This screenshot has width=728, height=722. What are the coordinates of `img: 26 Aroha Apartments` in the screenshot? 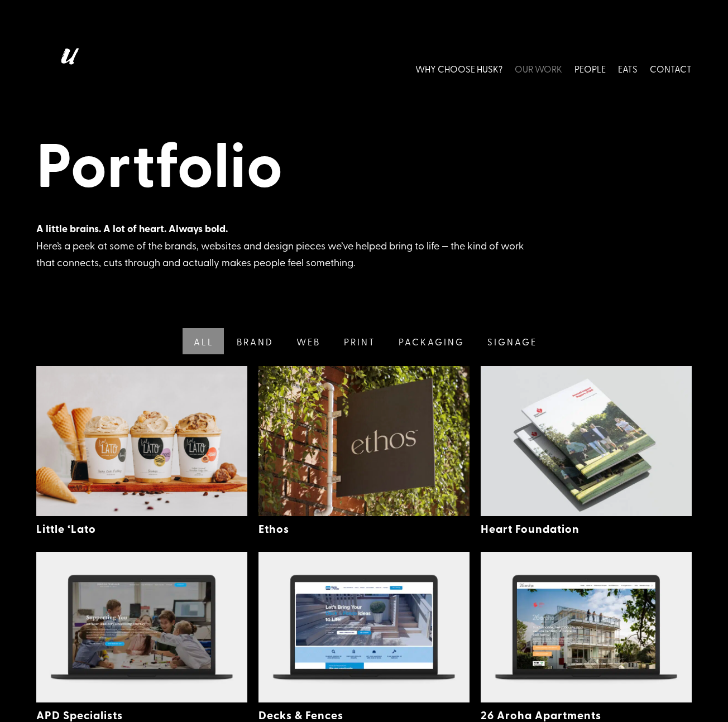 It's located at (586, 626).